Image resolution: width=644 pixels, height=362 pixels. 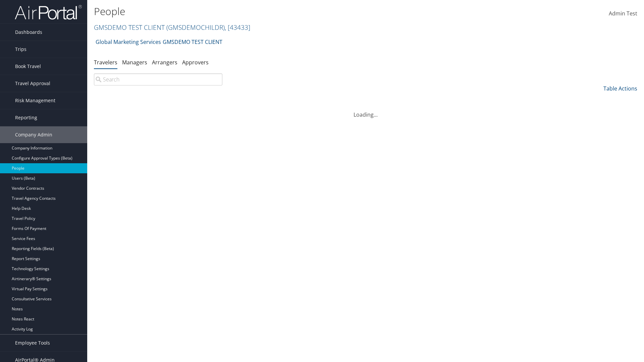 I want to click on span: Trips, so click(x=21, y=49).